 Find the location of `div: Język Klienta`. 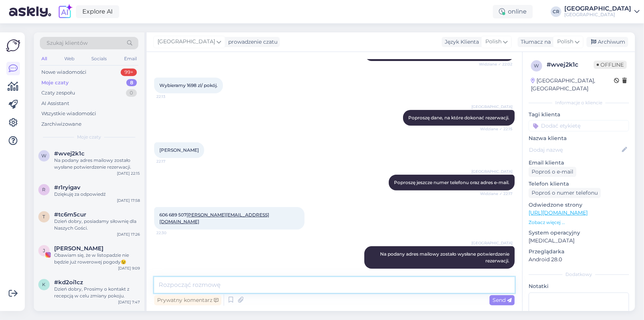

div: Język Klienta is located at coordinates (460, 42).